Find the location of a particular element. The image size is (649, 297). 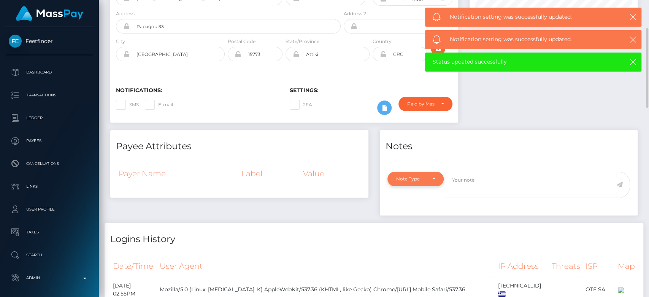

p: Taxes is located at coordinates (49, 232).